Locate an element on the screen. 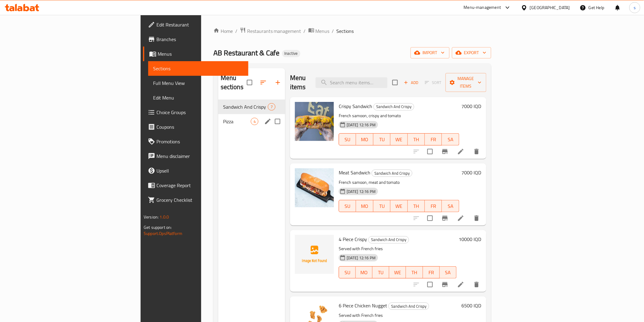 The height and width of the screenshot is (322, 644). span: Branches is located at coordinates (200, 39).